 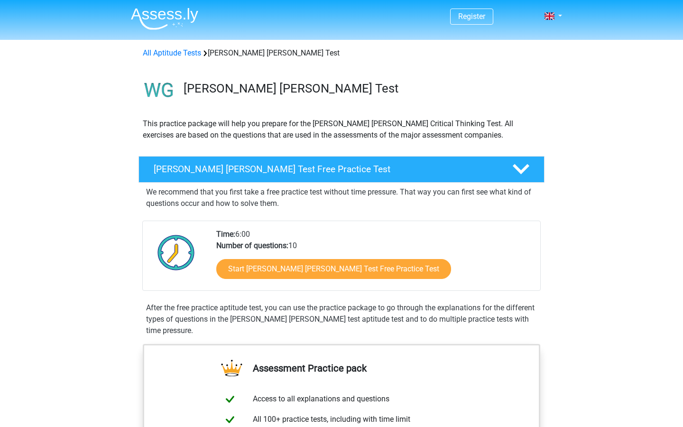 What do you see at coordinates (172, 53) in the screenshot?
I see `a: All Aptitude Tests` at bounding box center [172, 53].